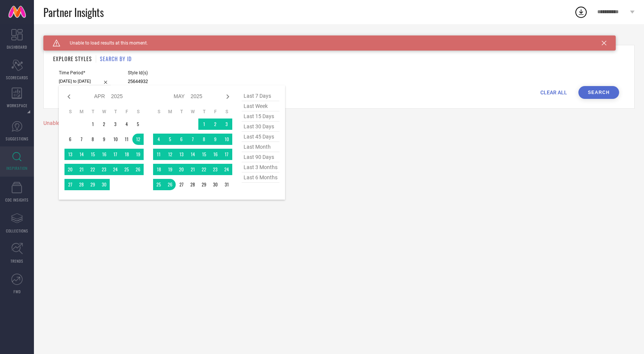 The width and height of the screenshot is (644, 354). Describe the element at coordinates (82, 170) in the screenshot. I see `td: Mon Apr 21 2025` at that location.